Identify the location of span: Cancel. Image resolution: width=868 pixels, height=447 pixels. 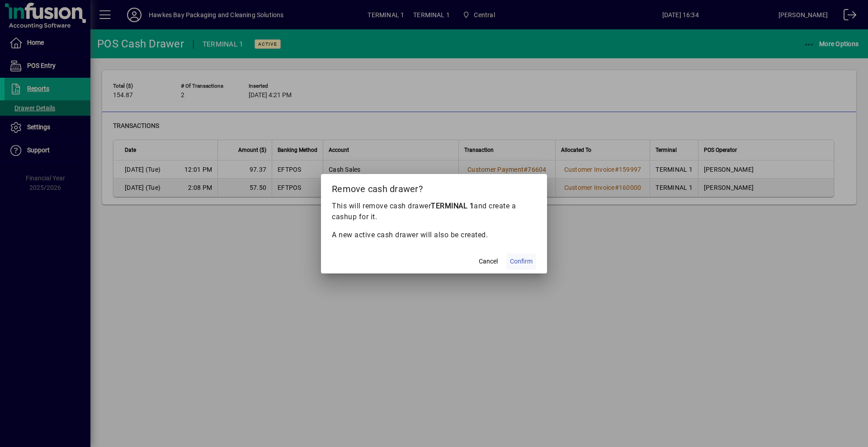
(488, 261).